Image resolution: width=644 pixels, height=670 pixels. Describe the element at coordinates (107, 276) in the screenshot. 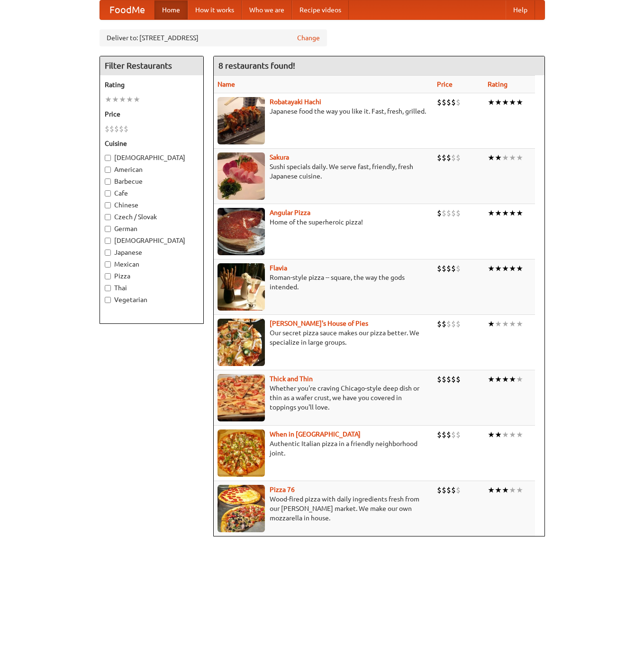

I see `input: Pizza` at that location.